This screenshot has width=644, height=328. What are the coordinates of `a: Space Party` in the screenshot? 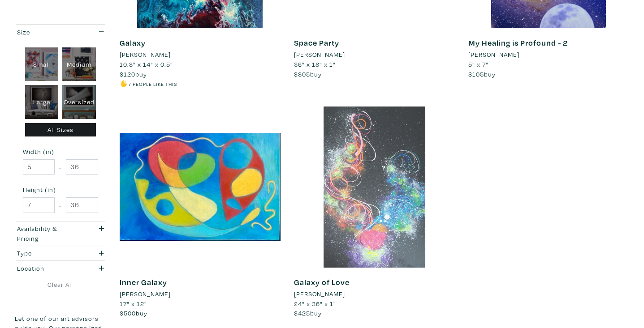 It's located at (316, 43).